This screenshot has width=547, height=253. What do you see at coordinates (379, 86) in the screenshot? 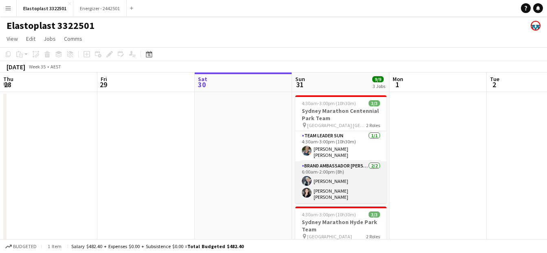
I see `div: 3 Jobs` at bounding box center [379, 86].